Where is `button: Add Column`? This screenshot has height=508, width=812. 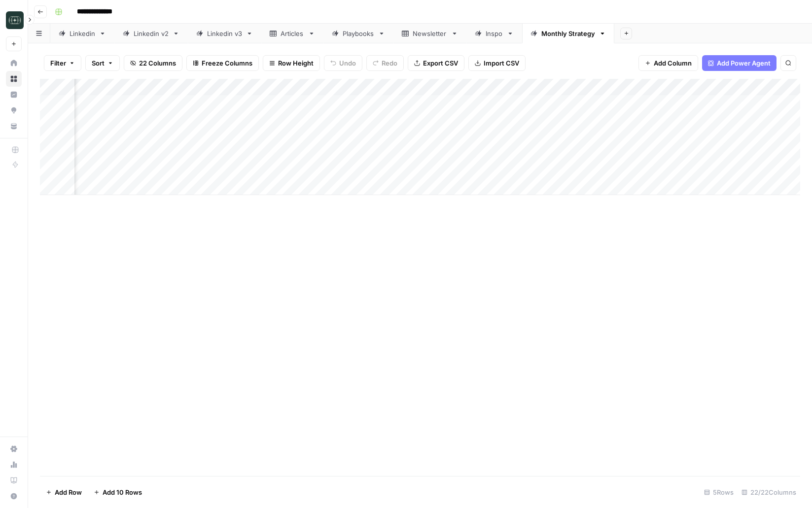
button: Add Column is located at coordinates (668, 63).